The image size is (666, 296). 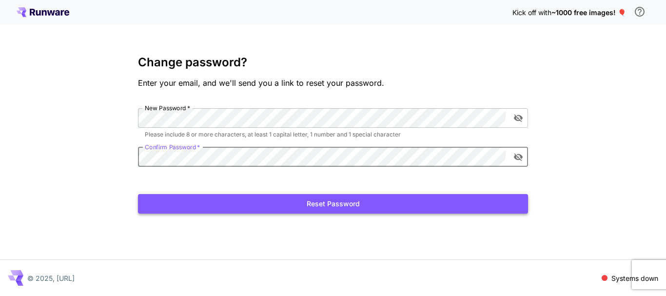 I want to click on button: Reset Password, so click(x=333, y=204).